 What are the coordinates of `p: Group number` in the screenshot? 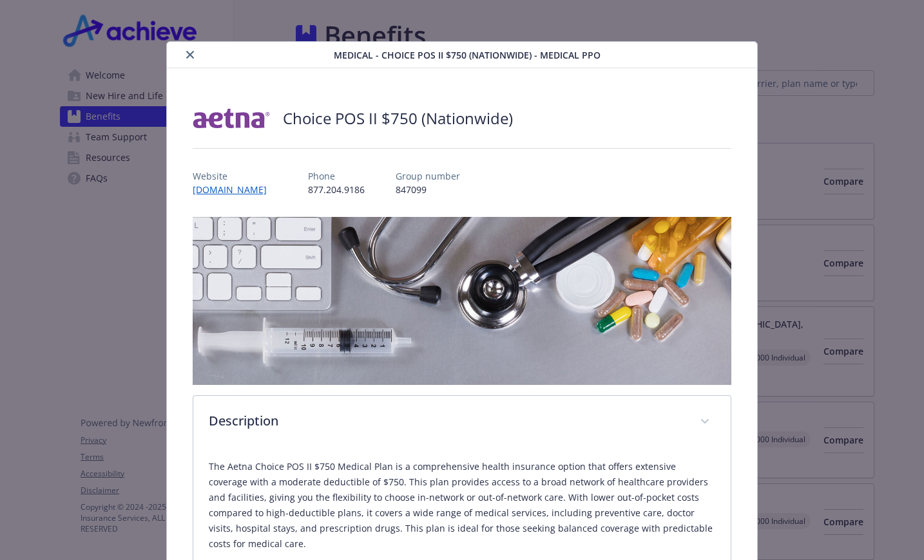 It's located at (428, 176).